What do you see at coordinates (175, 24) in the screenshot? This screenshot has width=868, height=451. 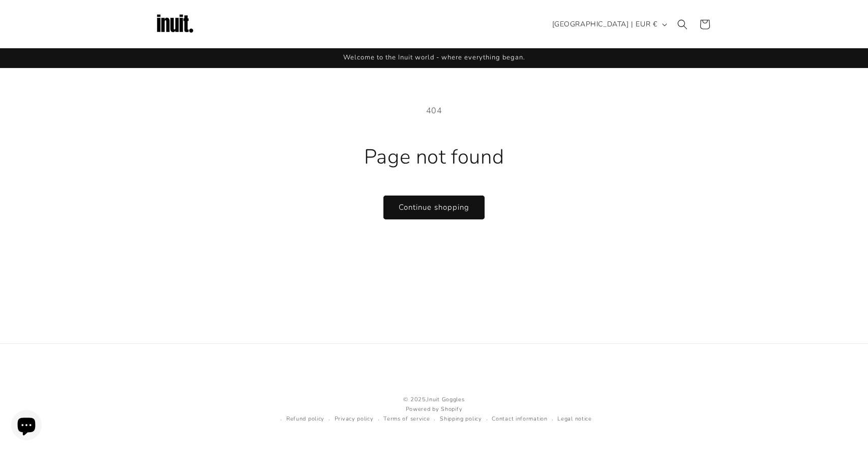 I see `img: Inuit Logo` at bounding box center [175, 24].